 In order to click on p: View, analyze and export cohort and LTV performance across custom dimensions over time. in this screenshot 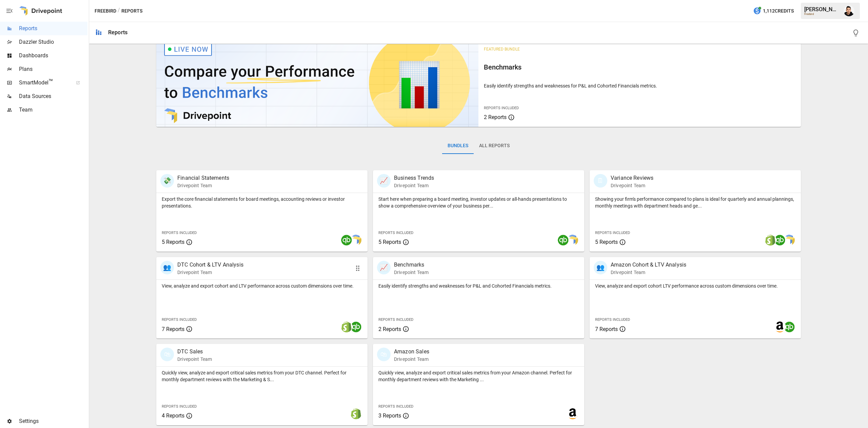, I will do `click(262, 286)`.